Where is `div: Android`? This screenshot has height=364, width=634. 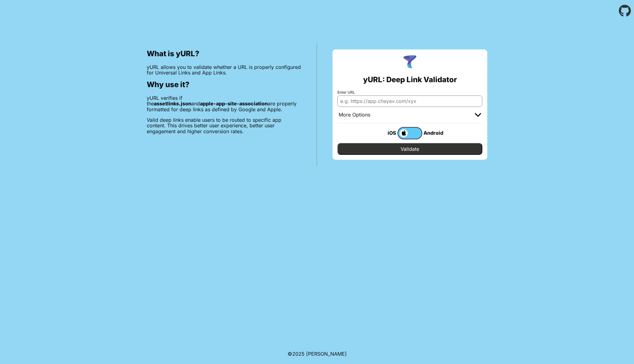 div: Android is located at coordinates (434, 133).